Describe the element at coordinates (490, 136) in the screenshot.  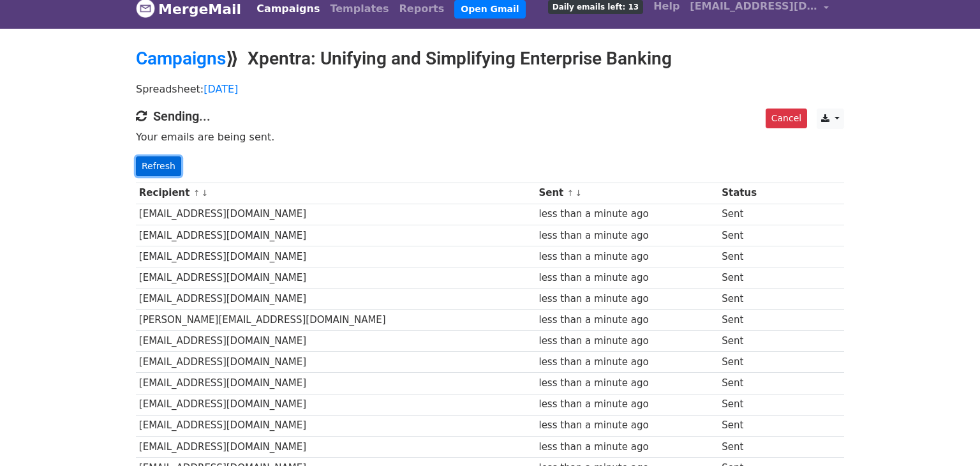
I see `p: Your emails are being sent.` at that location.